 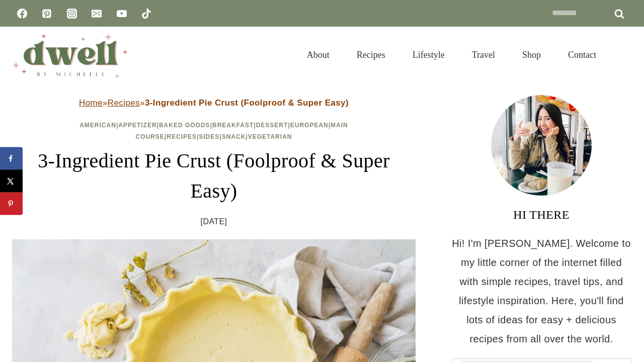 What do you see at coordinates (532, 55) in the screenshot?
I see `a: Shop` at bounding box center [532, 55].